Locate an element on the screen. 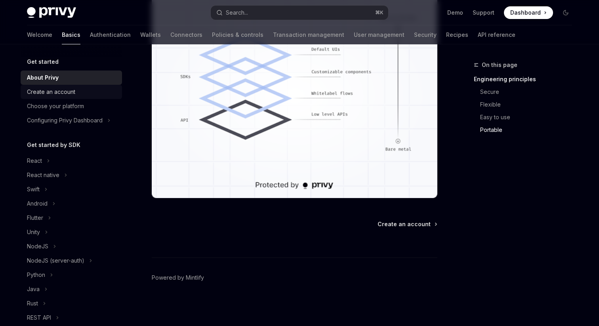 This screenshot has width=599, height=326. span: ⌘ K is located at coordinates (379, 13).